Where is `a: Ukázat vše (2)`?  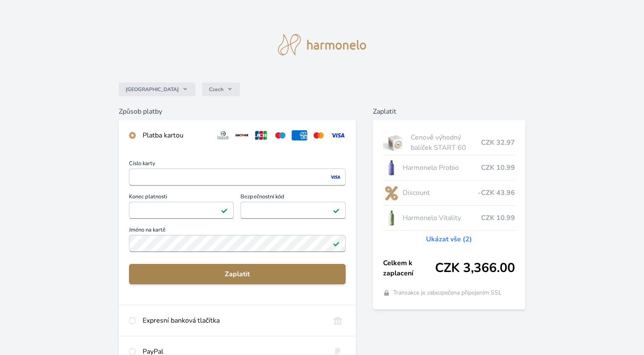
a: Ukázat vše (2) is located at coordinates (449, 240).